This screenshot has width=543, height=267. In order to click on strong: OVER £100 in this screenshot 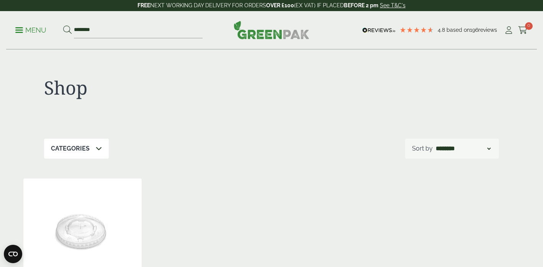, I will do `click(280, 5)`.